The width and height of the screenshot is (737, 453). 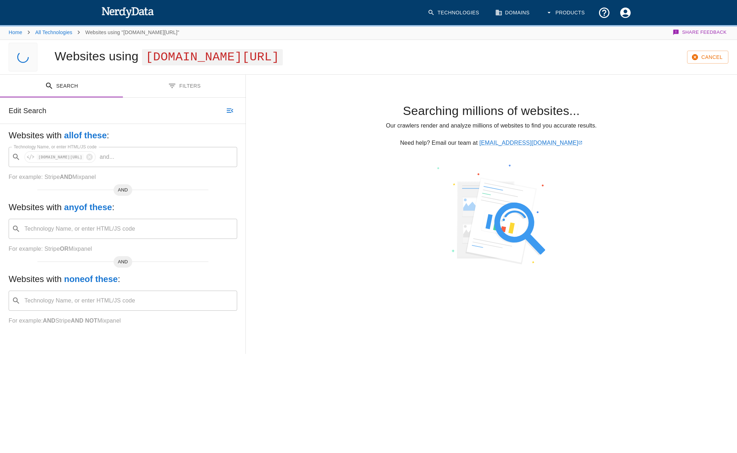 I want to click on a: Home, so click(x=15, y=32).